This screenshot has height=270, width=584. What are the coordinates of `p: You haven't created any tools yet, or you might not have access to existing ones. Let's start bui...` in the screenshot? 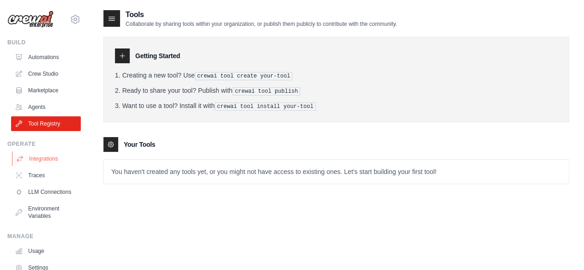 It's located at (336, 172).